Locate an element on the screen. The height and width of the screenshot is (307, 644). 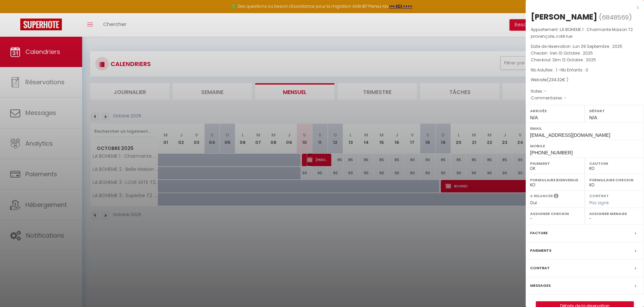
p: Checkin : is located at coordinates (585, 54).